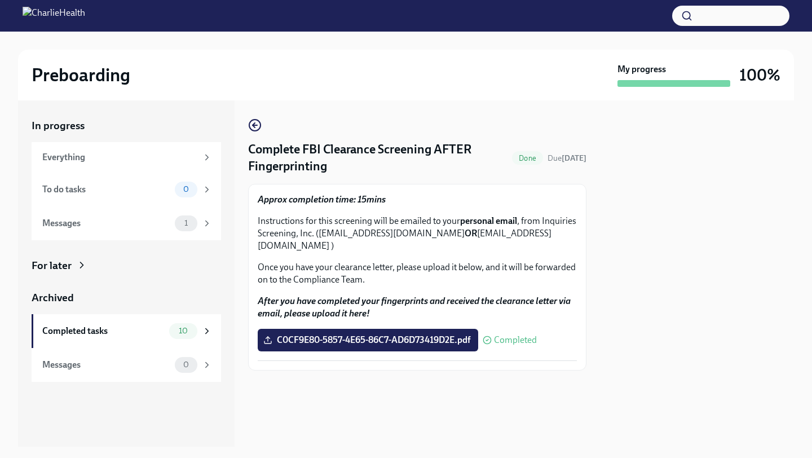 This screenshot has height=458, width=812. What do you see at coordinates (126, 126) in the screenshot?
I see `a: In progress` at bounding box center [126, 126].